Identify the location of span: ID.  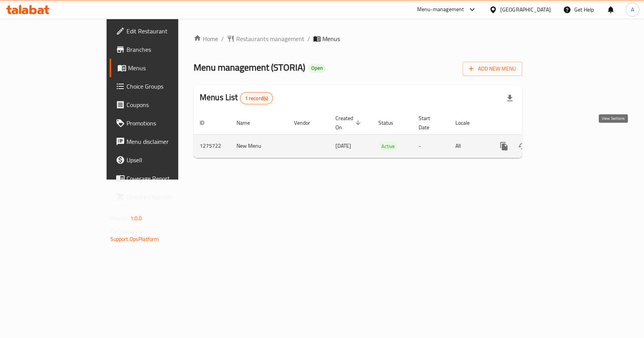
(207, 123).